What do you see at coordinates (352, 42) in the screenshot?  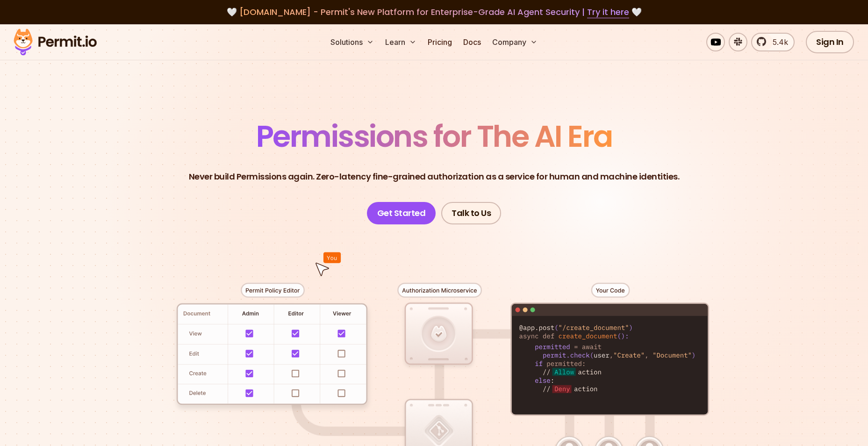 I see `button: Solutions` at bounding box center [352, 42].